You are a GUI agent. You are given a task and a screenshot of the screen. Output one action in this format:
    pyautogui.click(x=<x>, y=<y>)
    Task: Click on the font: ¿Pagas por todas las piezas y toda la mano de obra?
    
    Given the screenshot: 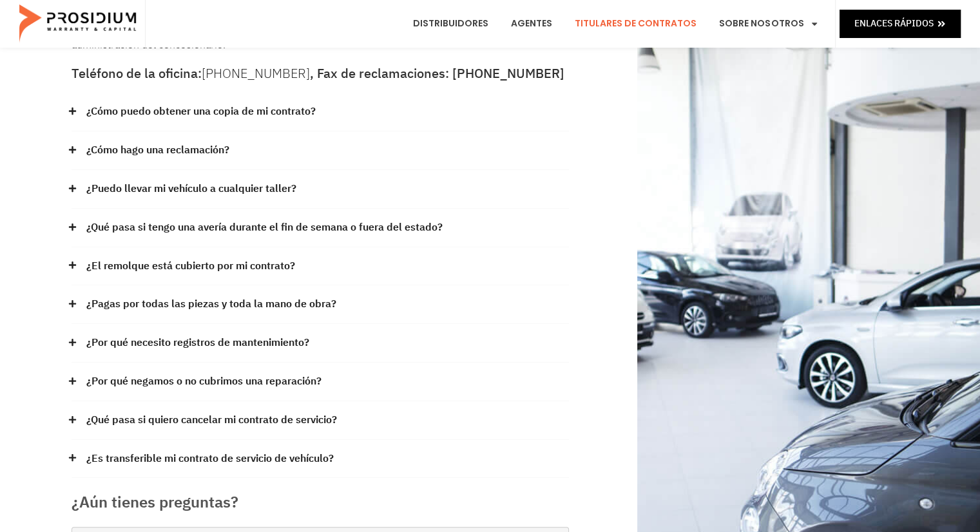 What is the action you would take?
    pyautogui.click(x=212, y=304)
    